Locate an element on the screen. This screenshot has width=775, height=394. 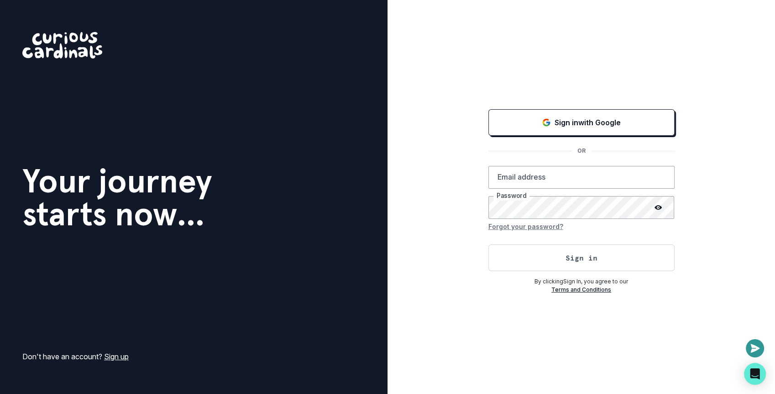
img: Curious Cardinals Logo is located at coordinates (62, 45).